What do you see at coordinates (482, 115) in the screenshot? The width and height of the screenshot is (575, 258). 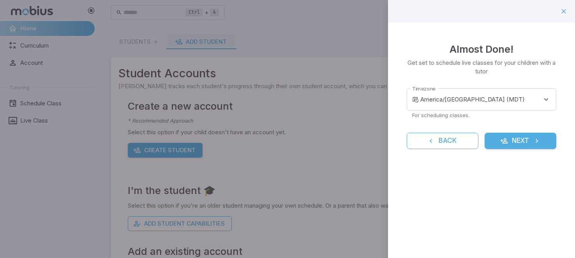 I see `p: For scheduling classes.` at bounding box center [482, 115].